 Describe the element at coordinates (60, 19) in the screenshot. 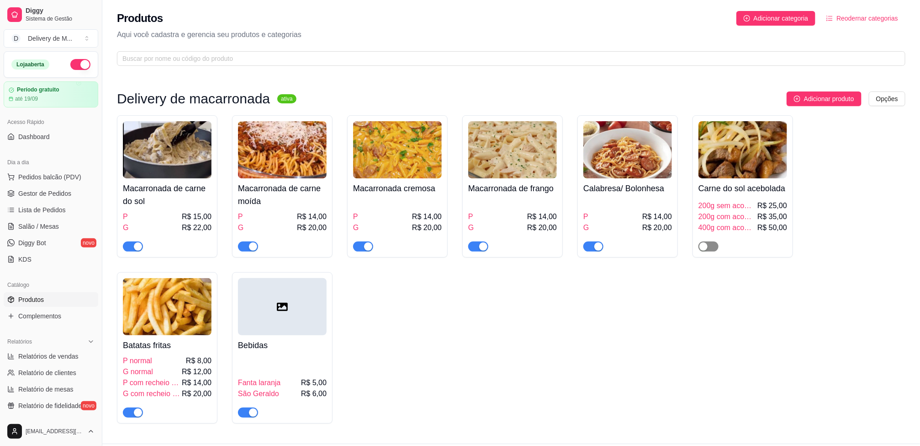

I see `span: Sistema de Gestão` at that location.